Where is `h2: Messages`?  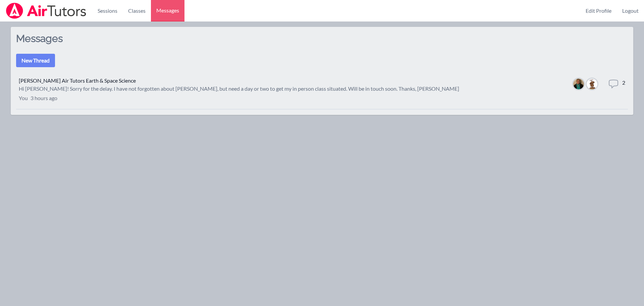
h2: Messages is located at coordinates (169, 43).